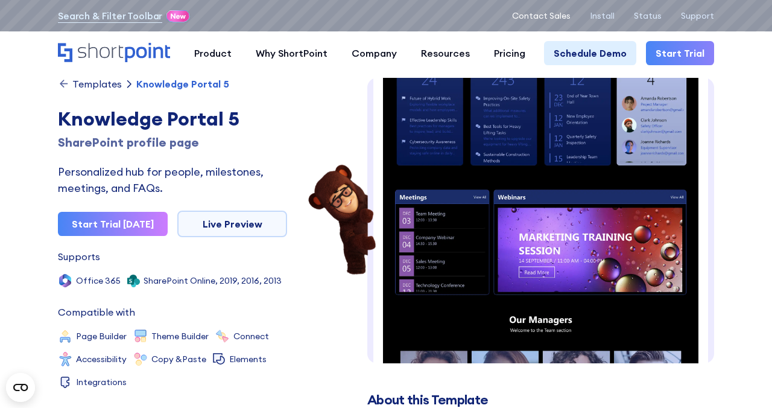 The image size is (772, 408). Describe the element at coordinates (97, 84) in the screenshot. I see `div: Templates` at that location.